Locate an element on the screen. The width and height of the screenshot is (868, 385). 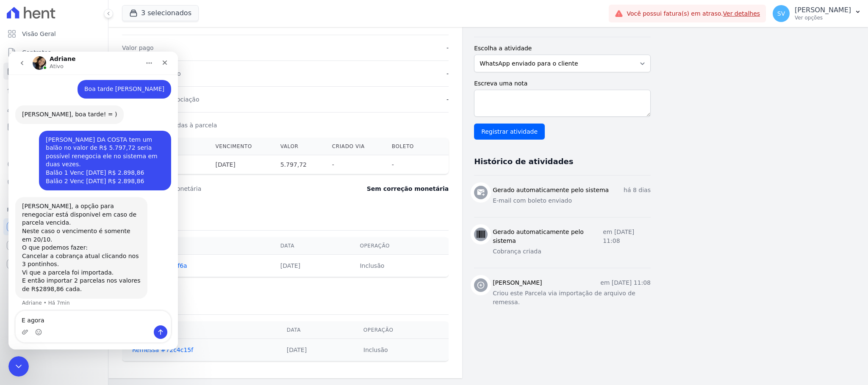
a: Remessa #72c4c15f is located at coordinates (163, 350).